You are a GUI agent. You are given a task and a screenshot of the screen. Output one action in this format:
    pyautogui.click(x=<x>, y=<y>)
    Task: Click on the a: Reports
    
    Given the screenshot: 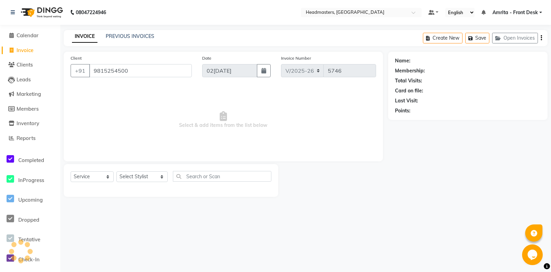 What is the action you would take?
    pyautogui.click(x=30, y=138)
    